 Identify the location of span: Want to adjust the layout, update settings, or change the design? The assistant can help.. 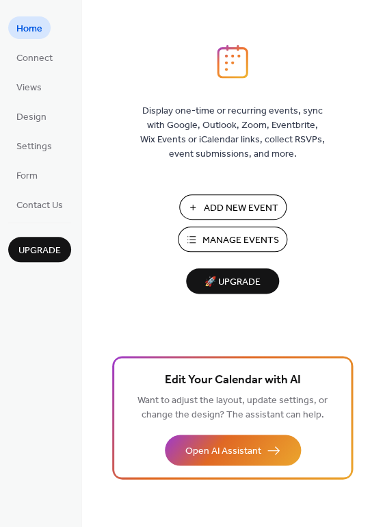
(233, 408).